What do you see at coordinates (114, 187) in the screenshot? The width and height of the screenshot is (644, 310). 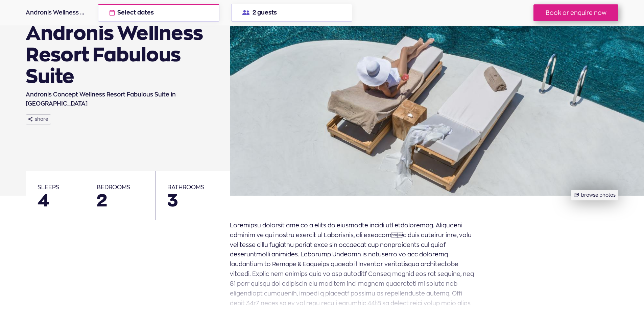 I see `span: bedrooms` at bounding box center [114, 187].